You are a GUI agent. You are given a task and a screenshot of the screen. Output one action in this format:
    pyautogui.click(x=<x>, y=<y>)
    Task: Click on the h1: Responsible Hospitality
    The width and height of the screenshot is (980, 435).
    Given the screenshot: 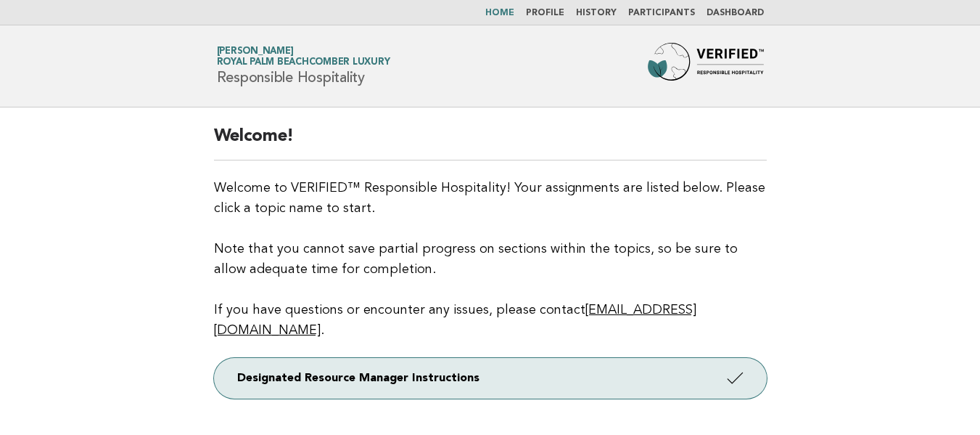 What is the action you would take?
    pyautogui.click(x=304, y=66)
    